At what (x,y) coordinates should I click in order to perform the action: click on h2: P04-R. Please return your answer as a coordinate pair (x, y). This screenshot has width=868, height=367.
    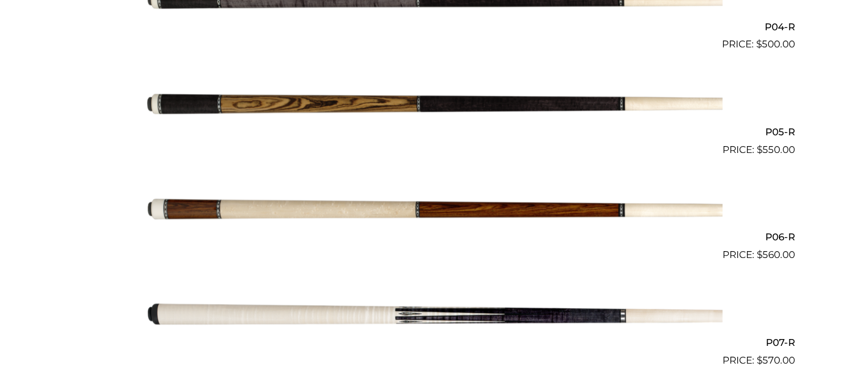
    Looking at the image, I should click on (434, 26).